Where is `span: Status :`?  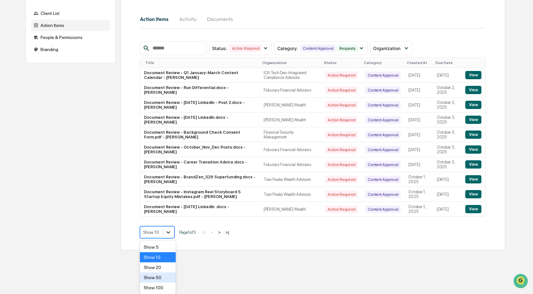
span: Status : is located at coordinates (219, 48).